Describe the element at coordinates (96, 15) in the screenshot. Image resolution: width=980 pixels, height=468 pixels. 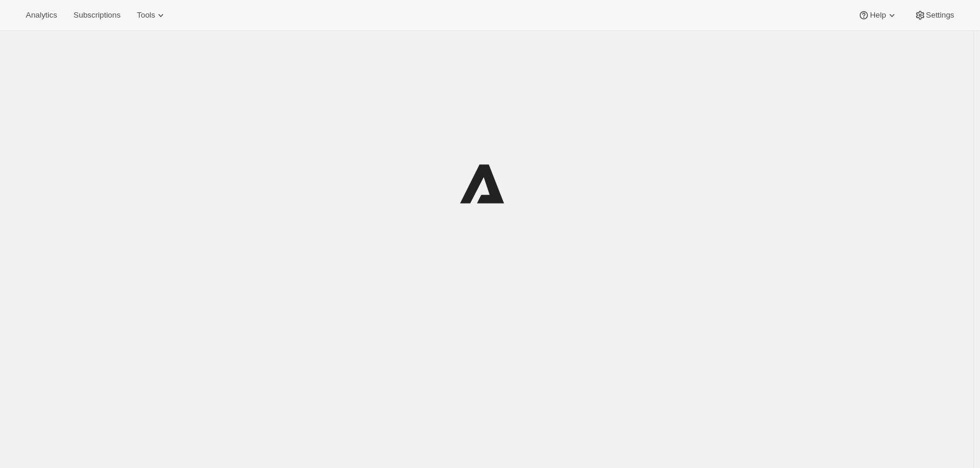
I see `span: Subscriptions` at that location.